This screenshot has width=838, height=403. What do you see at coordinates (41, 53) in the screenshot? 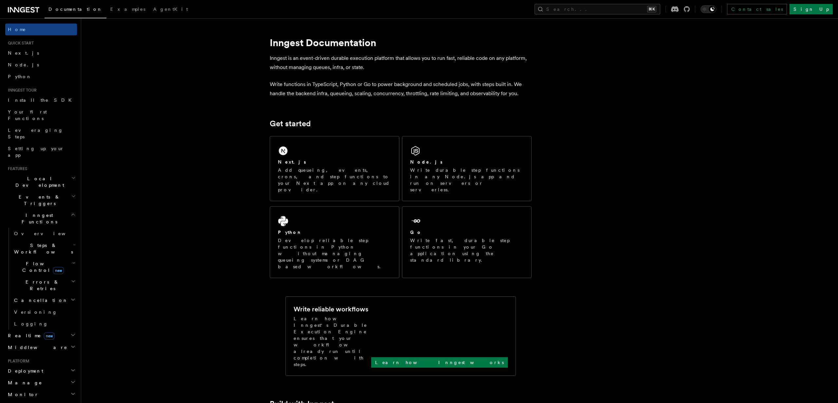
I see `a: Next.js` at bounding box center [41, 53].